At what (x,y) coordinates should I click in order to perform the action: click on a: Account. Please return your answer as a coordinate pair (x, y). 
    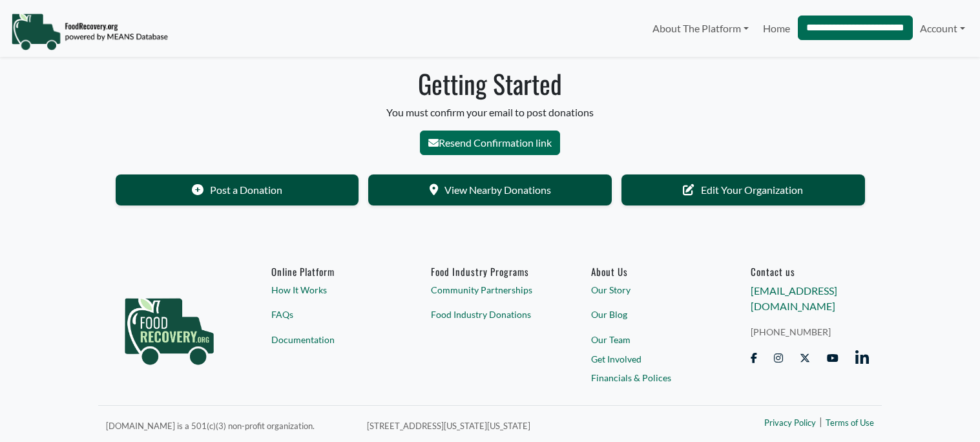
    Looking at the image, I should click on (943, 28).